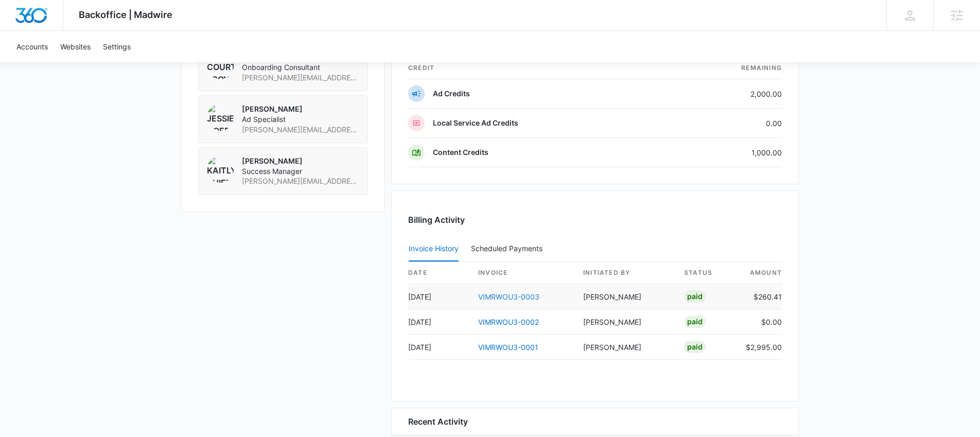  What do you see at coordinates (760, 273) in the screenshot?
I see `th: amount` at bounding box center [760, 273].